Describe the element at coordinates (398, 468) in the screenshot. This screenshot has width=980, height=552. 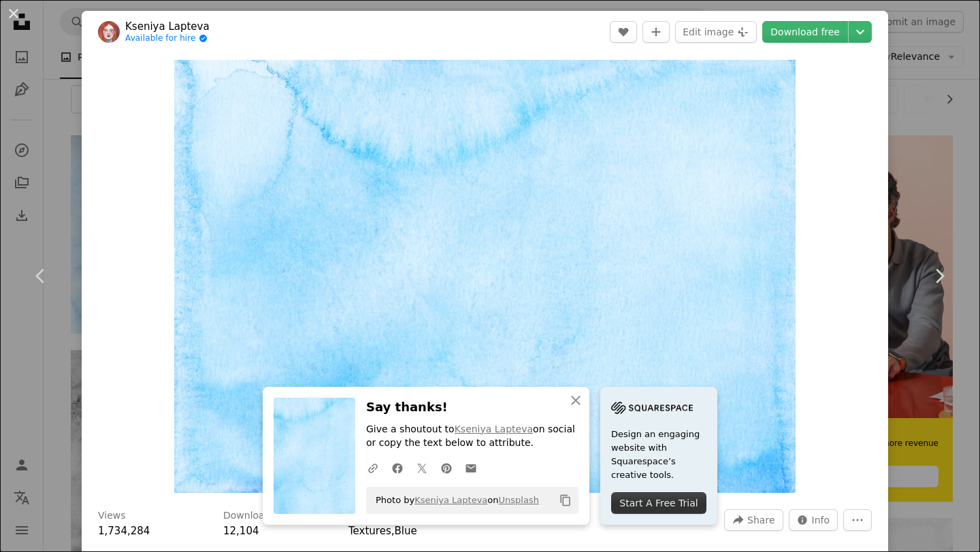
I see `a: Share on Facebook` at that location.